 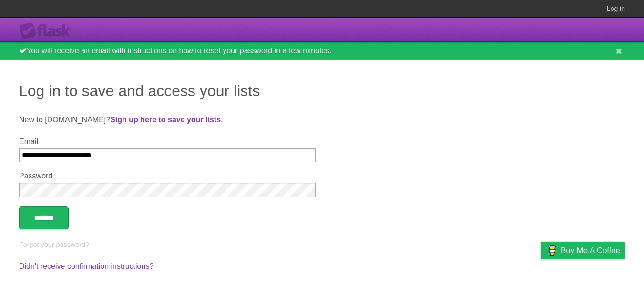 I want to click on span: Buy me a coffee, so click(x=590, y=251).